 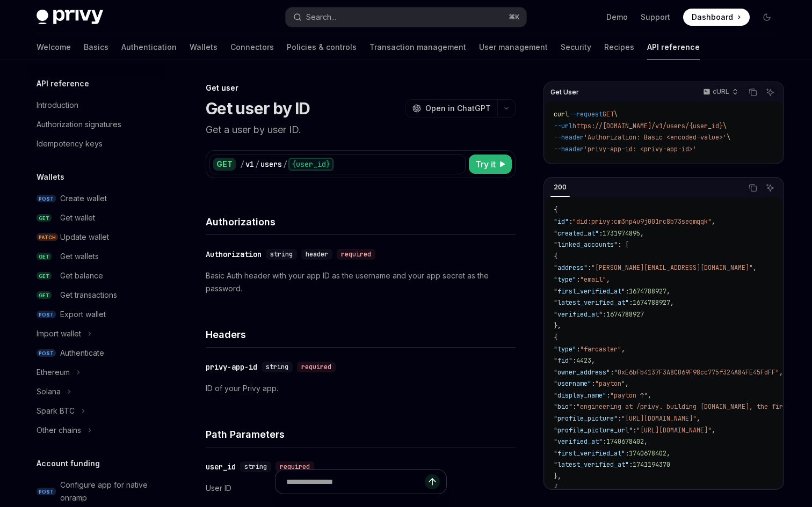 I want to click on a: POSTAuthenticate, so click(x=96, y=353).